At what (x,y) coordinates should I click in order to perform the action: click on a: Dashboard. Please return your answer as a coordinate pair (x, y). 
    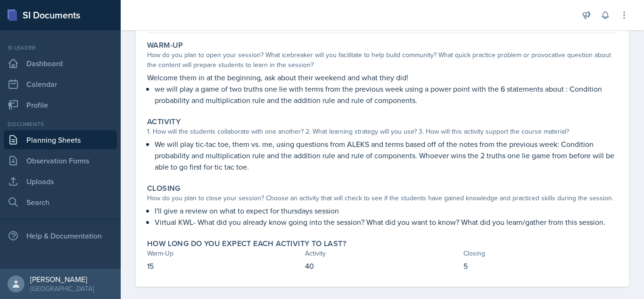
    Looking at the image, I should click on (61, 63).